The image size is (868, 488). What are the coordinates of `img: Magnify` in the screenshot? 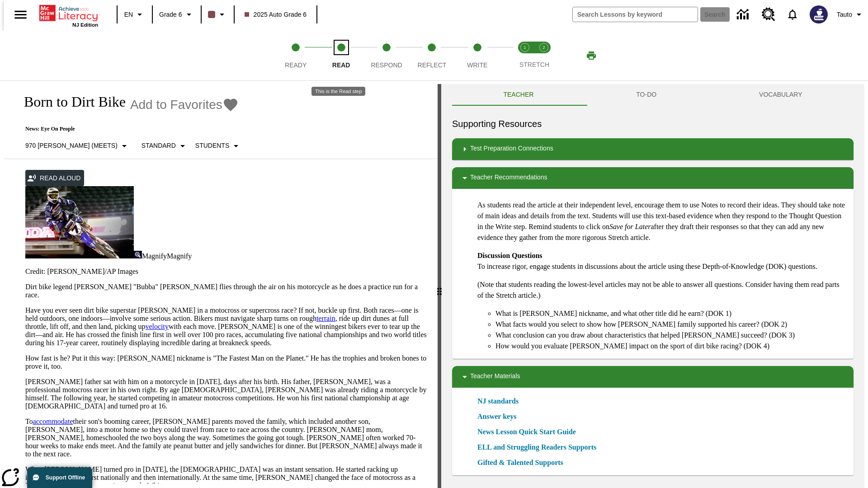 It's located at (138, 255).